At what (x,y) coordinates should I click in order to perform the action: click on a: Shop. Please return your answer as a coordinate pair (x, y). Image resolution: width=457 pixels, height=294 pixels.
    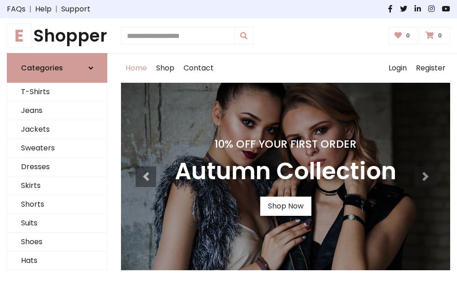
    Looking at the image, I should click on (165, 68).